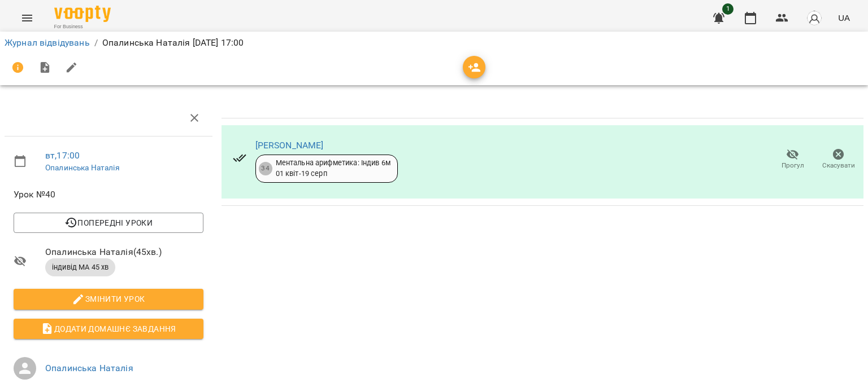 Image resolution: width=868 pixels, height=392 pixels. Describe the element at coordinates (109, 223) in the screenshot. I see `button: Попередні уроки` at that location.